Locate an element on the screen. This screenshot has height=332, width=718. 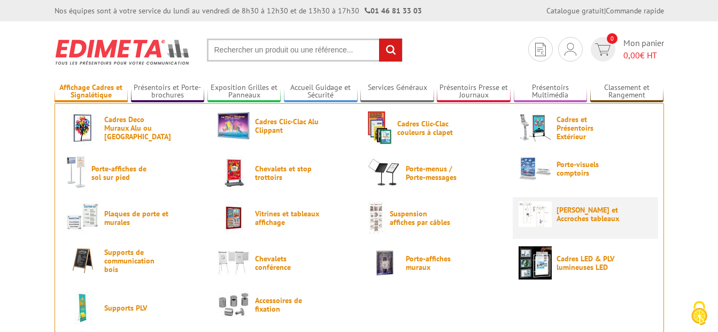
span: Cadres et Présentoirs Extérieur is located at coordinates (589, 128).